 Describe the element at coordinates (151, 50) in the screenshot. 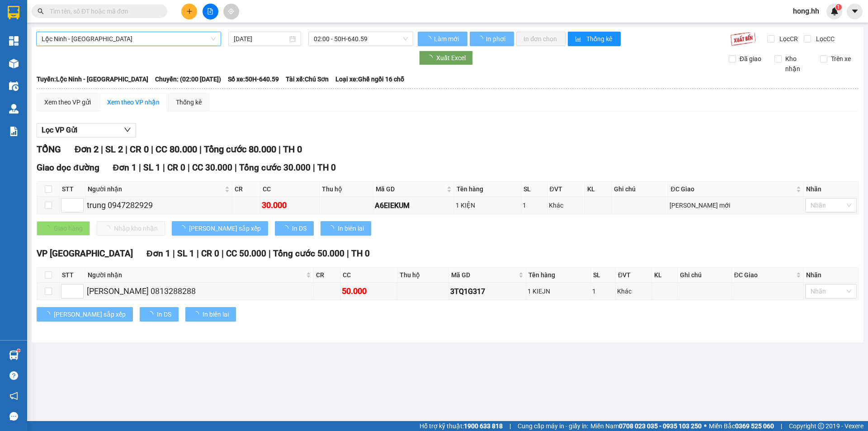

I see `span: nhi đồng 2` at that location.